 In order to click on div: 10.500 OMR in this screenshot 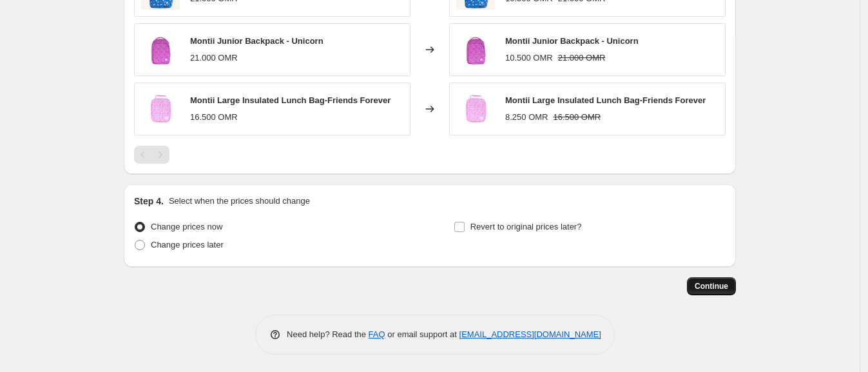, I will do `click(529, 58)`.